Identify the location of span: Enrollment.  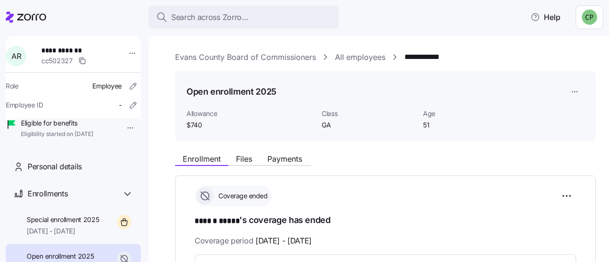
(202, 159).